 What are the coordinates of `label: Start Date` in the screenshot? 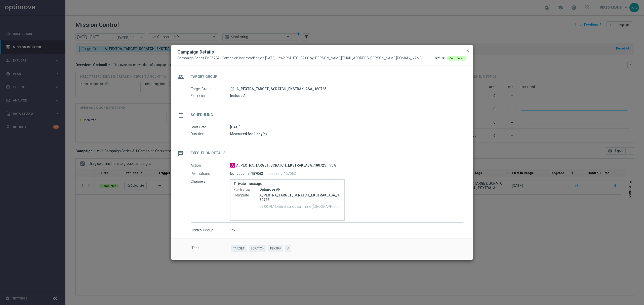 It's located at (210, 127).